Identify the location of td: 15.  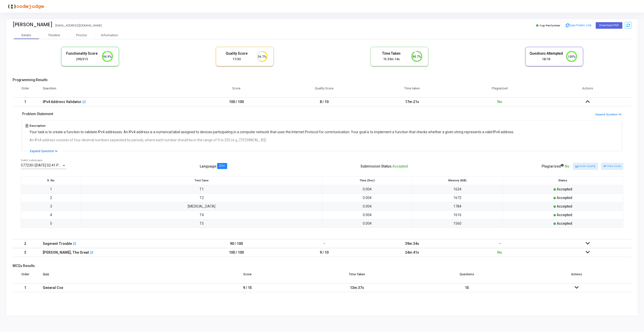
(467, 287).